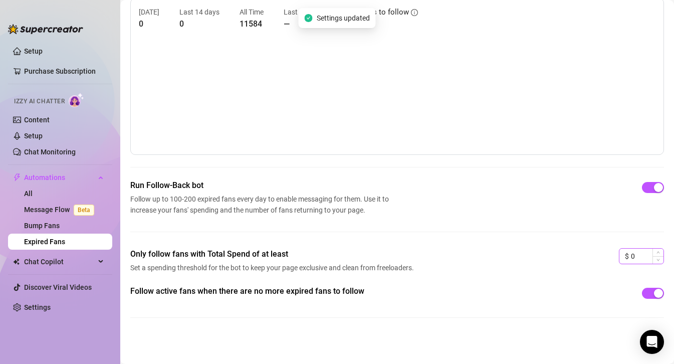  What do you see at coordinates (37, 120) in the screenshot?
I see `a: Content` at bounding box center [37, 120].